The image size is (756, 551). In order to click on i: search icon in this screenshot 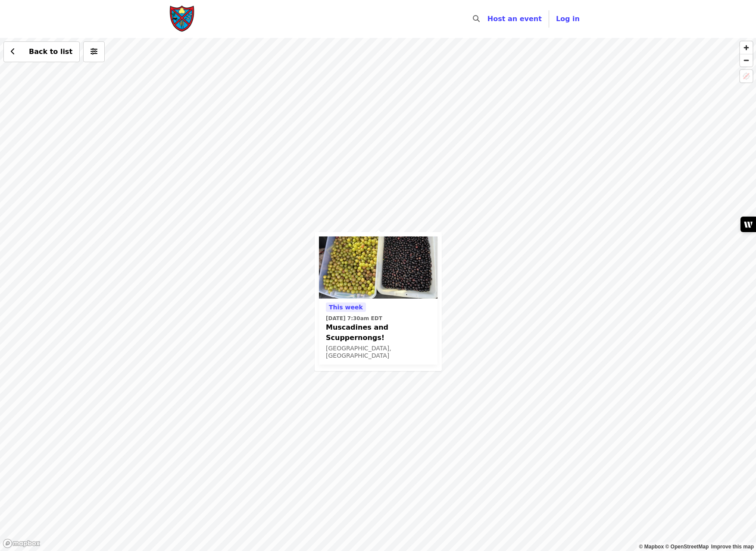, I will do `click(476, 19)`.